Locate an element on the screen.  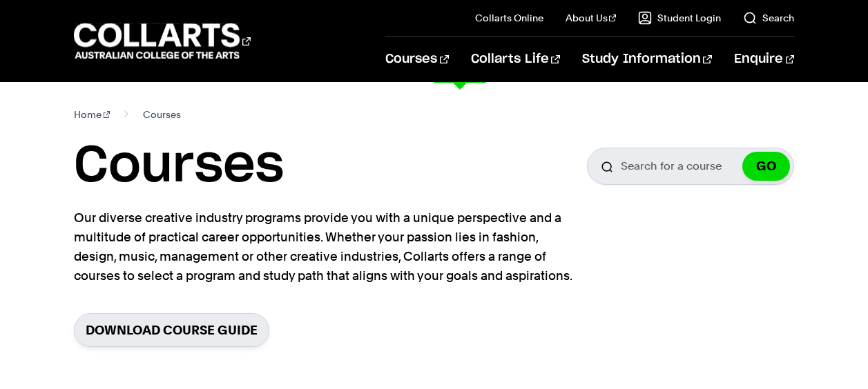
a: Courses is located at coordinates (416, 59).